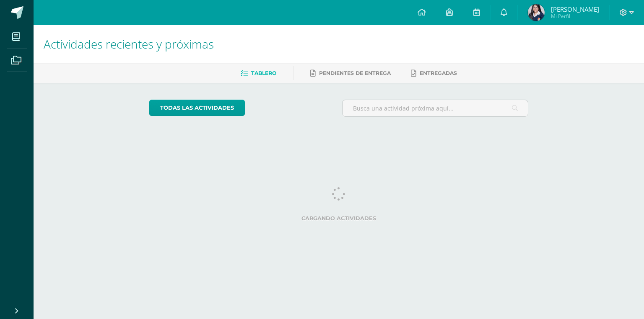 This screenshot has height=319, width=644. What do you see at coordinates (536, 13) in the screenshot?
I see `img: 393de93c8a89279b17f83f408801ebc0.png` at bounding box center [536, 13].